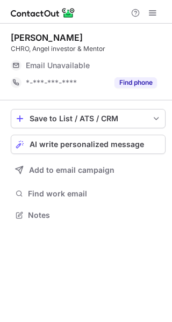  I want to click on span: AI write personalized message, so click(86, 144).